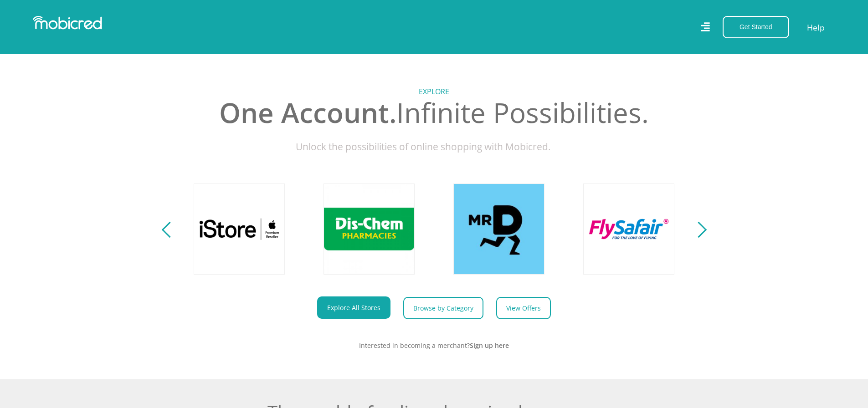  I want to click on a: Explore All Stores, so click(354, 307).